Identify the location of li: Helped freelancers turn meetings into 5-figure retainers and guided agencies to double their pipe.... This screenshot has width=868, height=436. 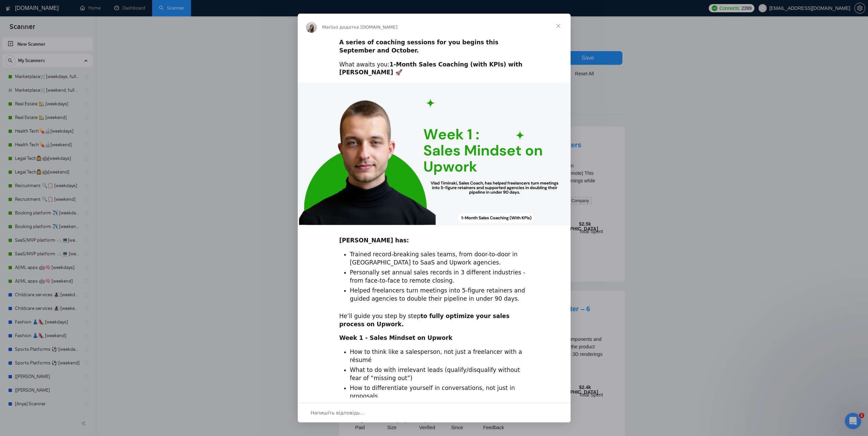
(439, 295).